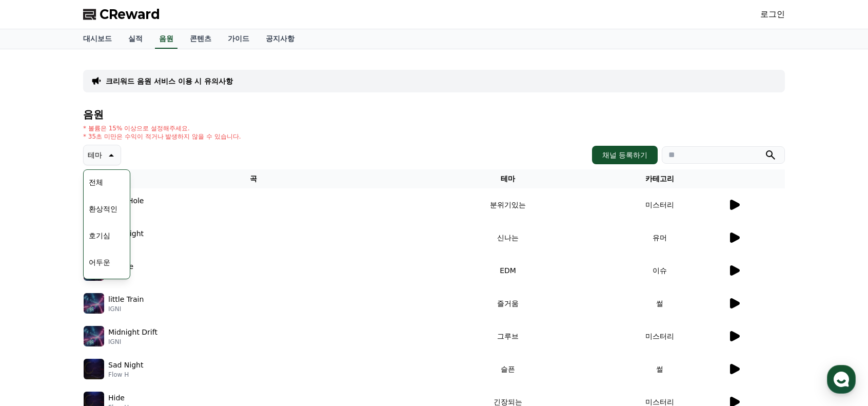 The image size is (868, 406). What do you see at coordinates (133, 332) in the screenshot?
I see `p: Midnight Drift` at bounding box center [133, 332].